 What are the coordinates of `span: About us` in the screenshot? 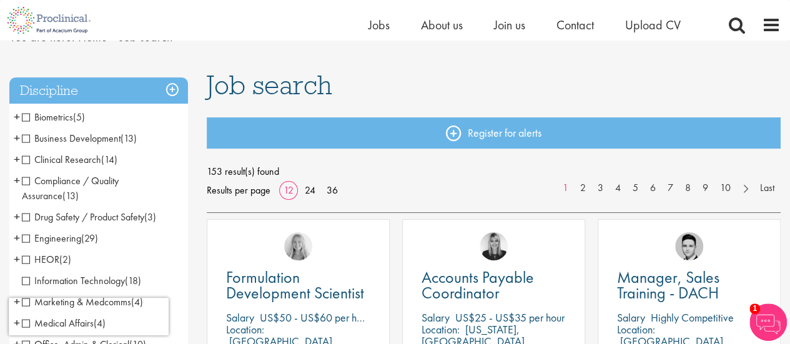 It's located at (442, 25).